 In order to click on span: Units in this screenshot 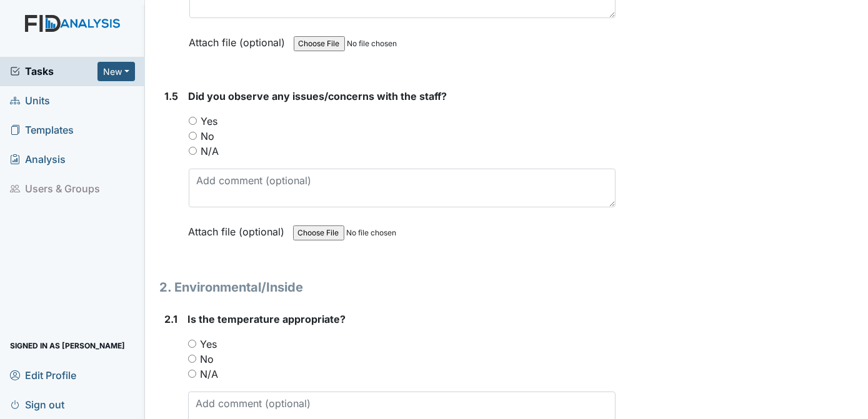, I will do `click(30, 101)`.